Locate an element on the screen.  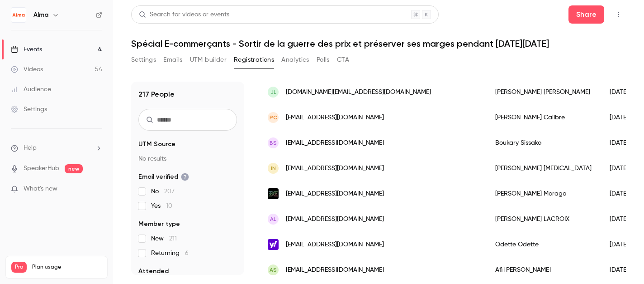
div: Settings is located at coordinates (29, 109).